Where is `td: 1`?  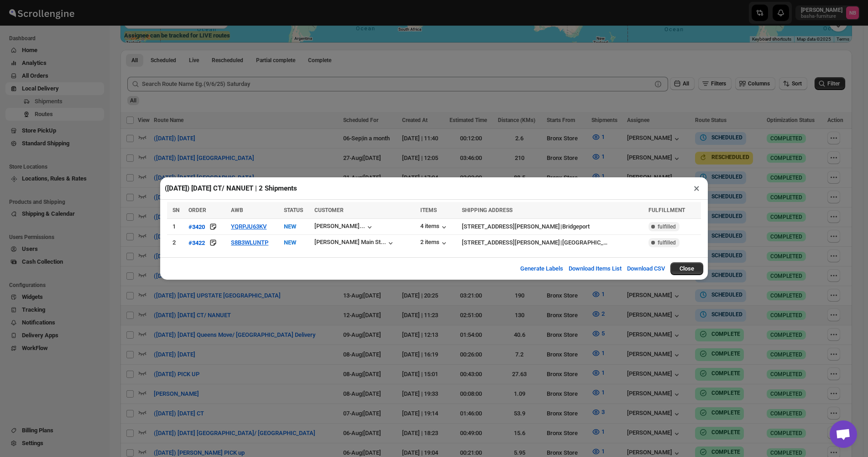
td: 1 is located at coordinates (176, 227).